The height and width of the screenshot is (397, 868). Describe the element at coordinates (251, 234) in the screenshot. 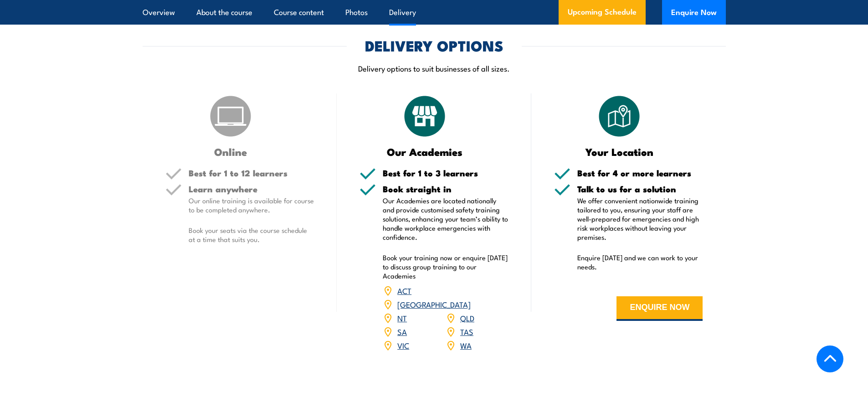

I see `p: Book your seats via the course schedule at a time that suits you.` at that location.